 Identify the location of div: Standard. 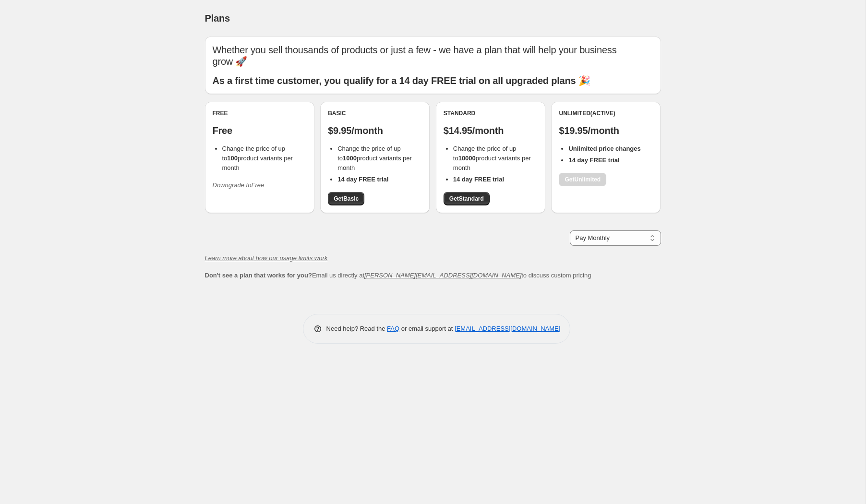
(491, 114).